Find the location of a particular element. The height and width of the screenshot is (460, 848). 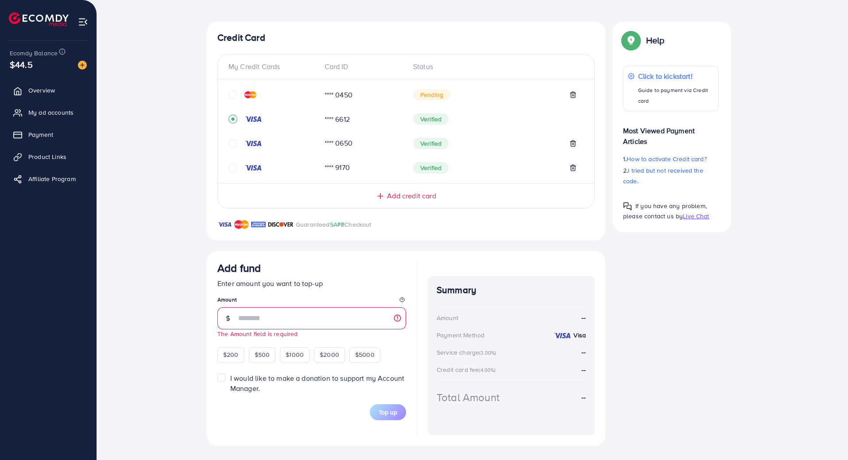

span: Add credit card is located at coordinates (411, 196).